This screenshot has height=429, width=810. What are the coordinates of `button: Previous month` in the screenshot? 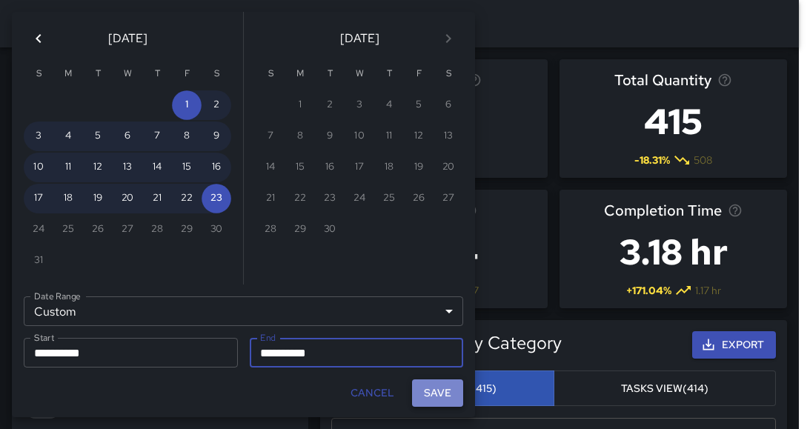 It's located at (39, 39).